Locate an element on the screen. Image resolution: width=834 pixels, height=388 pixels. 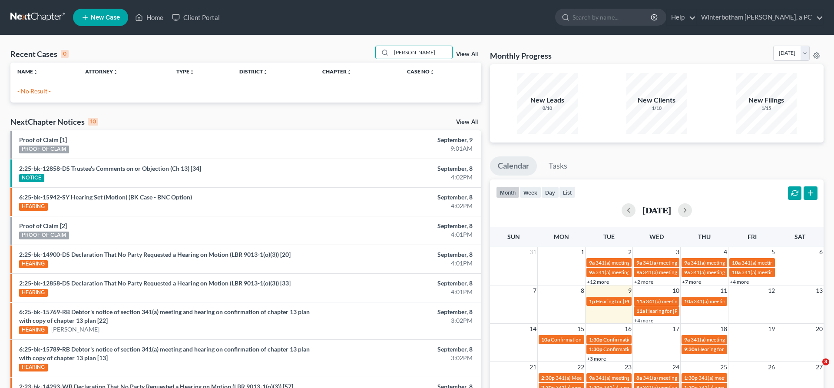
div: 10 is located at coordinates (93, 122).